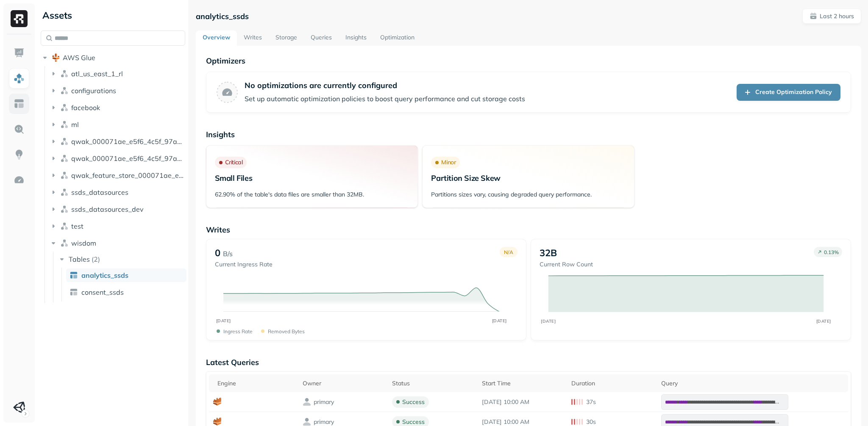 This screenshot has height=426, width=868. What do you see at coordinates (85, 107) in the screenshot?
I see `span: facebook` at bounding box center [85, 107].